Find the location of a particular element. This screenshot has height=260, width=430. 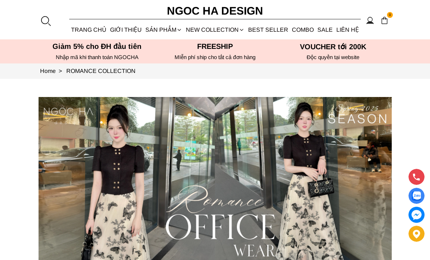

a: Ngoc Ha Design is located at coordinates (215, 11).